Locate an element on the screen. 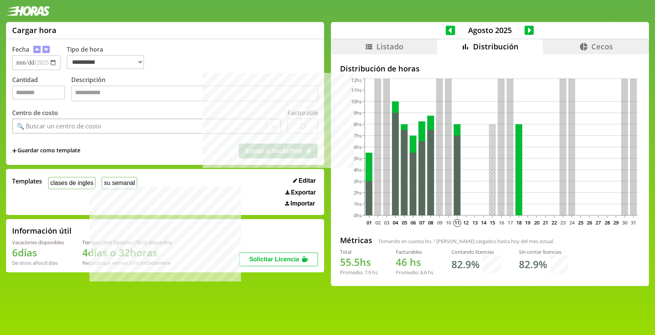 This screenshot has width=655, height=335. text: 22 is located at coordinates (555, 222).